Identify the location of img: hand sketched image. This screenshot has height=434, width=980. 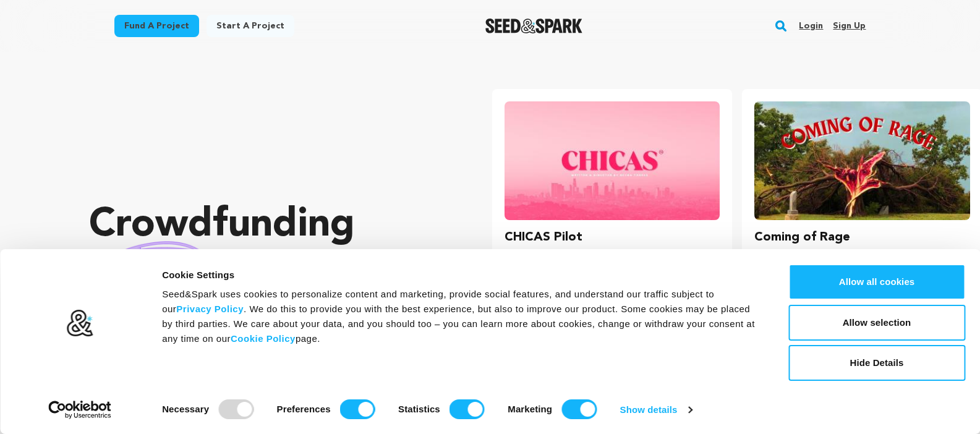
(154, 274).